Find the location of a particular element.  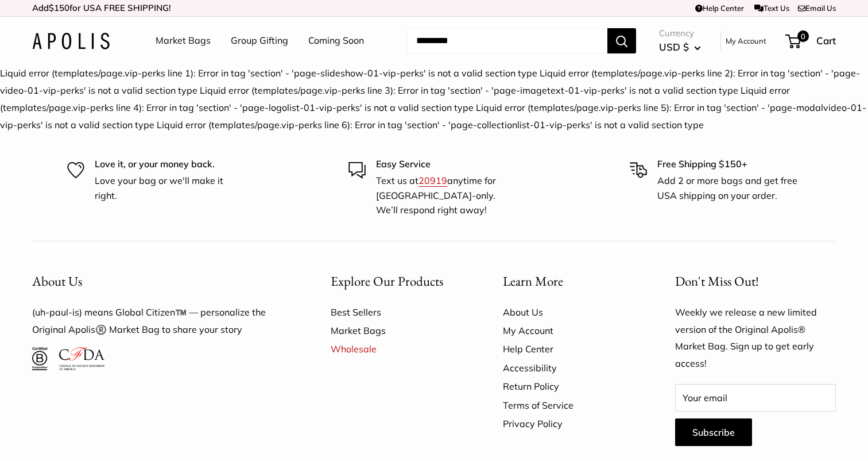

img: Apolis is located at coordinates (70, 41).